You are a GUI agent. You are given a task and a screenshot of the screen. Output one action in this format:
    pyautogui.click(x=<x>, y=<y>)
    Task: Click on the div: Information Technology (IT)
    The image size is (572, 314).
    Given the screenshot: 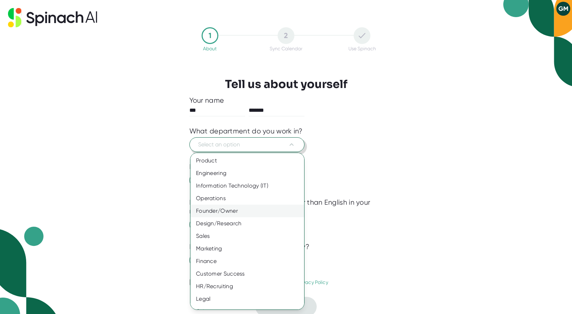 What is the action you would take?
    pyautogui.click(x=247, y=186)
    